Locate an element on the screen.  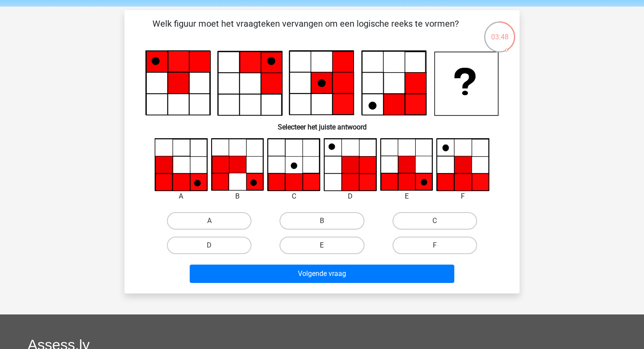
div: B is located at coordinates (238, 196).